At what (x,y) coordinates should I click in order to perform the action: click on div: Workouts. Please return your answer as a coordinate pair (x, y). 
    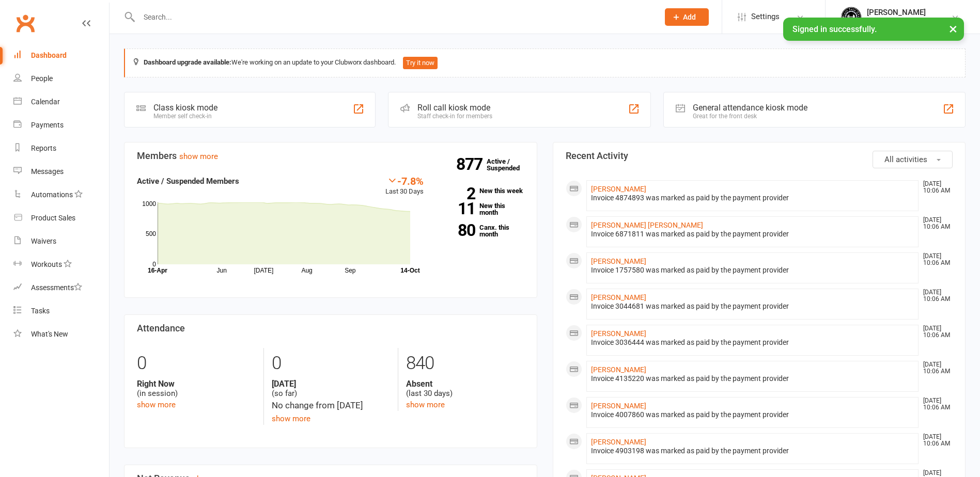
    Looking at the image, I should click on (46, 264).